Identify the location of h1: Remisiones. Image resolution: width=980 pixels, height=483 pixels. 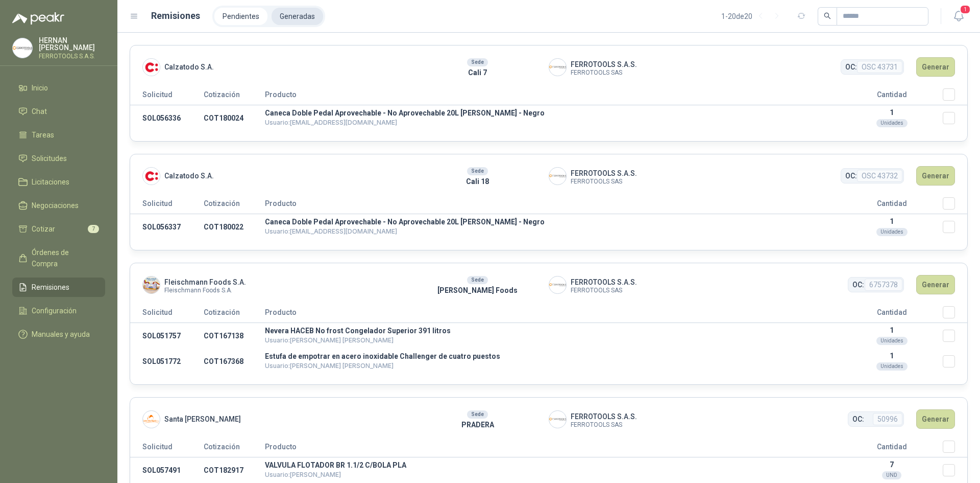
(176, 16).